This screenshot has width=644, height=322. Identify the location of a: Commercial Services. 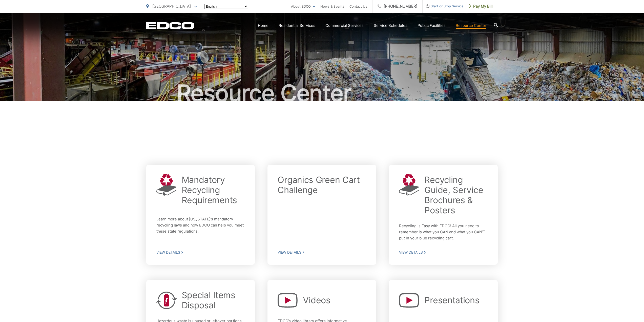
(344, 25).